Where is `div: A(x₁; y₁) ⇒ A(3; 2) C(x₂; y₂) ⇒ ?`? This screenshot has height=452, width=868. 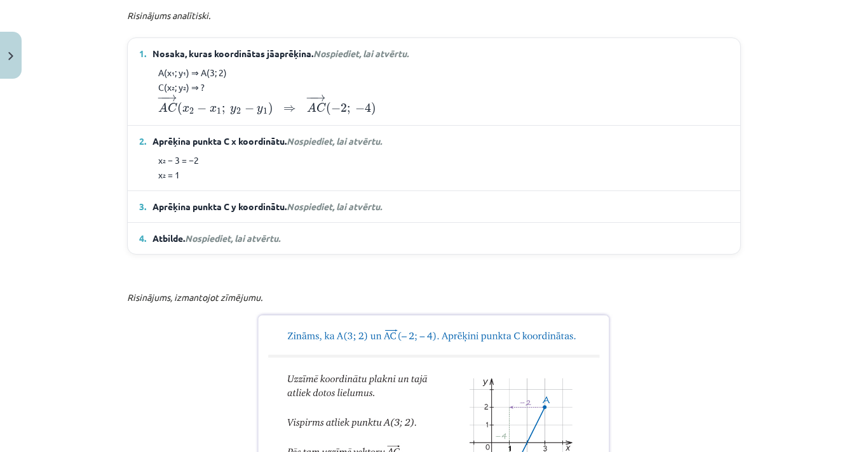 div: A(x₁; y₁) ⇒ A(3; 2) C(x₂; y₂) ⇒ ? is located at coordinates (434, 91).